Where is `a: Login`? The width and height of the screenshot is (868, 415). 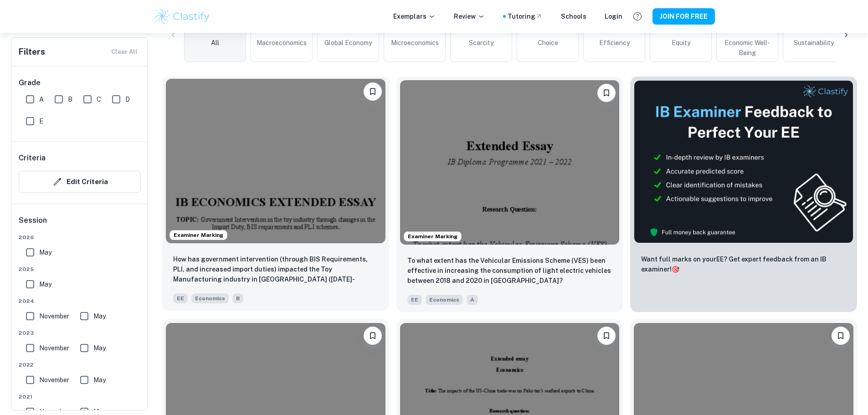 a: Login is located at coordinates (613, 16).